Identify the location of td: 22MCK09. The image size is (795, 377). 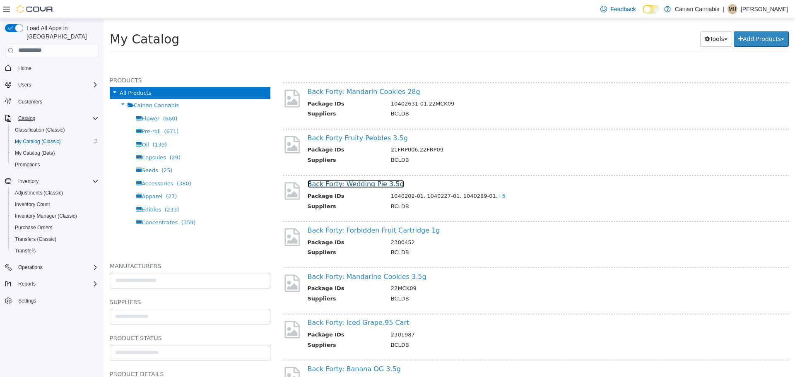
(474, 270).